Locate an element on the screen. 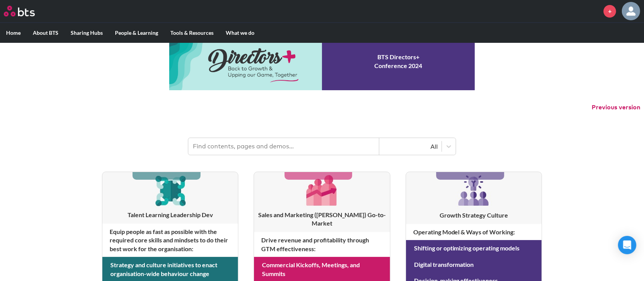 This screenshot has width=644, height=281. div: All is located at coordinates (410, 146).